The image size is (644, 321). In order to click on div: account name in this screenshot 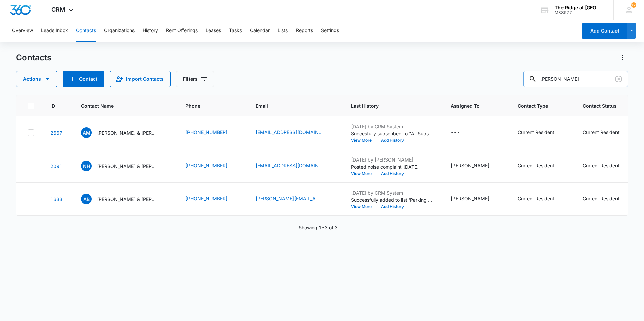, I will do `click(579, 8)`.